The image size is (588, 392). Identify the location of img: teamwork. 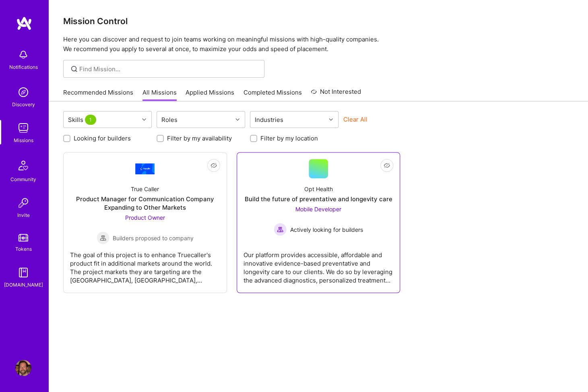
(23, 128).